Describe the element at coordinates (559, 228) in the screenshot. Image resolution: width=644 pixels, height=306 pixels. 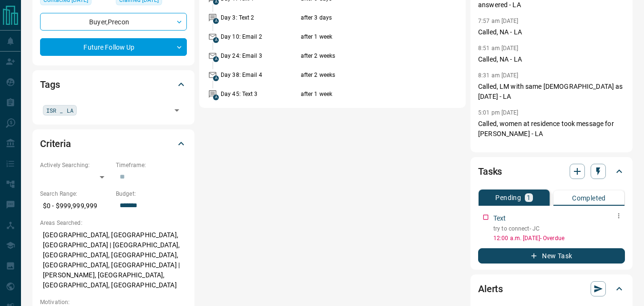
I see `p: try to connect- JC` at that location.